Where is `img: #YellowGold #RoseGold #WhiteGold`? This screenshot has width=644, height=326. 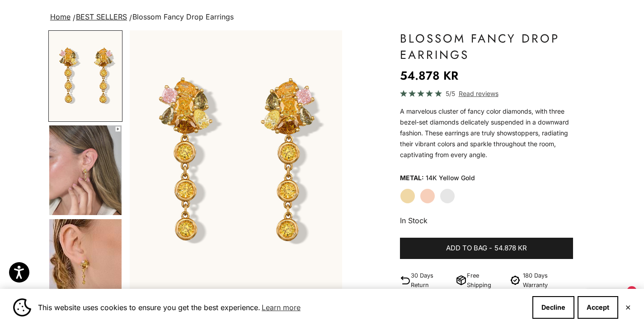 img: #YellowGold #RoseGold #WhiteGold is located at coordinates (85, 170).